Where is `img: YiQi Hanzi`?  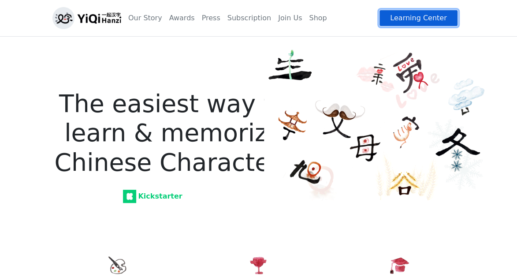
img: YiQi Hanzi is located at coordinates (375, 124).